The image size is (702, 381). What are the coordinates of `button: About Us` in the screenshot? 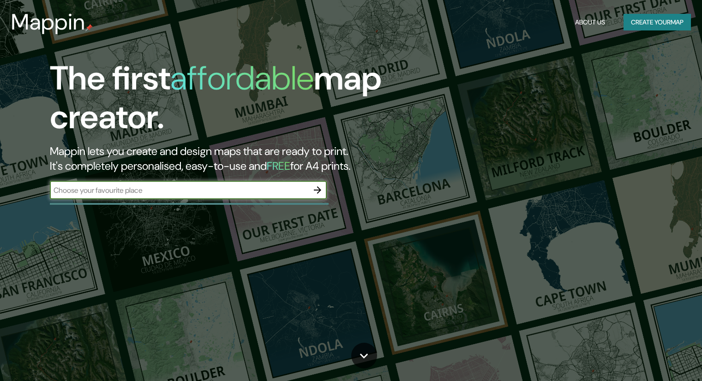 It's located at (590, 22).